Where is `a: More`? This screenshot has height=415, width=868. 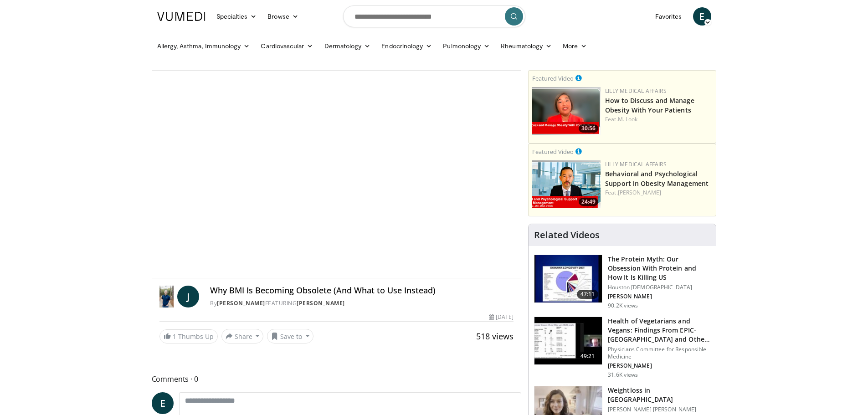 a: More is located at coordinates (574, 46).